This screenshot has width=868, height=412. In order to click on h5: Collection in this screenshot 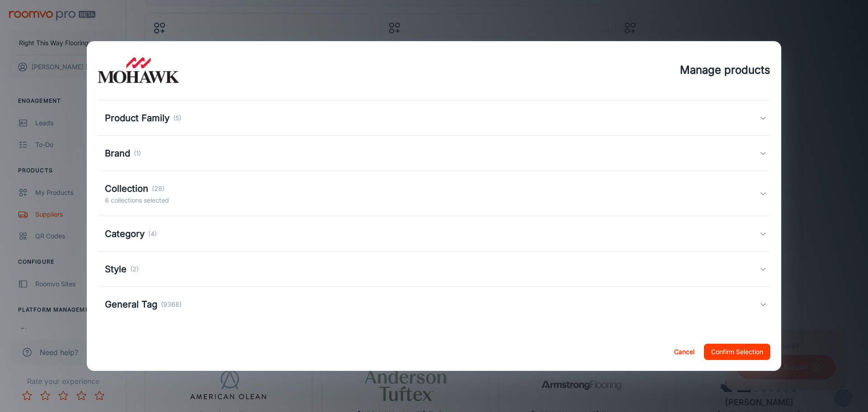, I will do `click(127, 188)`.